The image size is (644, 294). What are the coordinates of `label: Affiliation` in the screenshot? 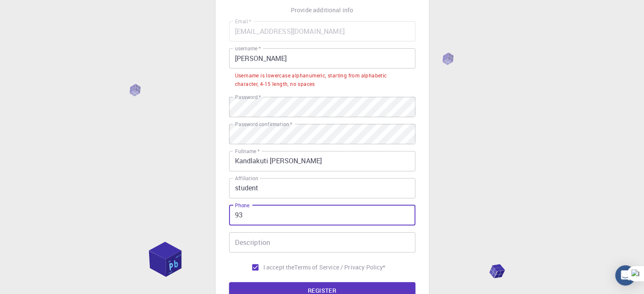 It's located at (246, 178).